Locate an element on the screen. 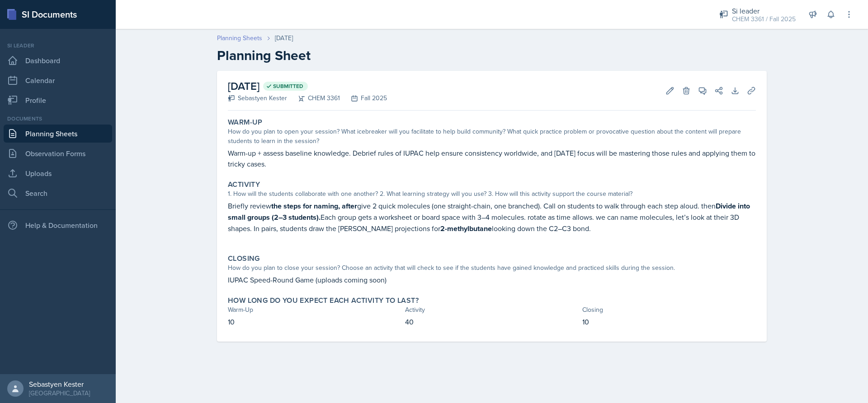 The image size is (868, 403). label: Activity is located at coordinates (244, 185).